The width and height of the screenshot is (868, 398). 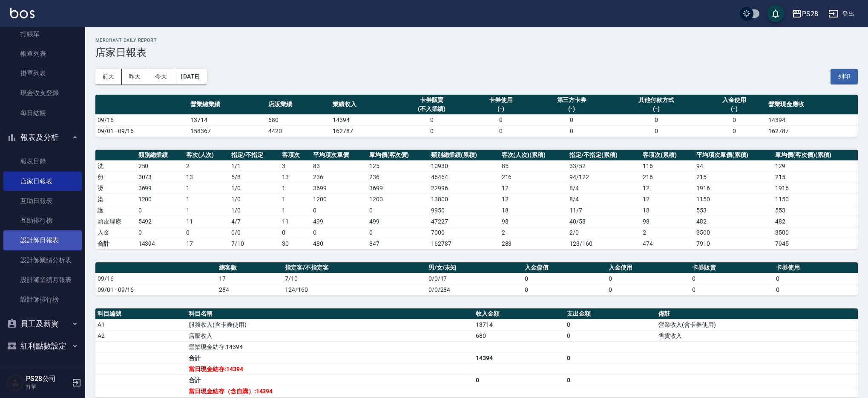 What do you see at coordinates (227, 120) in the screenshot?
I see `td: 13714` at bounding box center [227, 120].